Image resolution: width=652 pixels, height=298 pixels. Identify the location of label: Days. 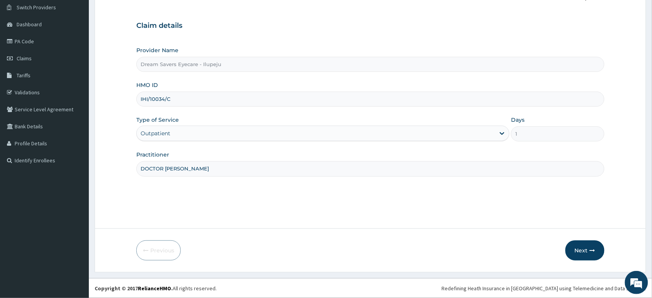
(518, 120).